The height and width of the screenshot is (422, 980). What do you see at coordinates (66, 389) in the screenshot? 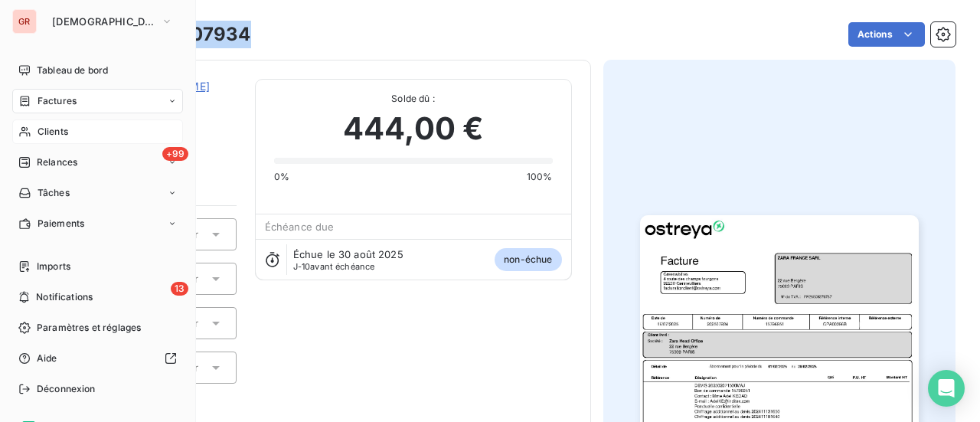
I see `span: Déconnexion` at bounding box center [66, 389].